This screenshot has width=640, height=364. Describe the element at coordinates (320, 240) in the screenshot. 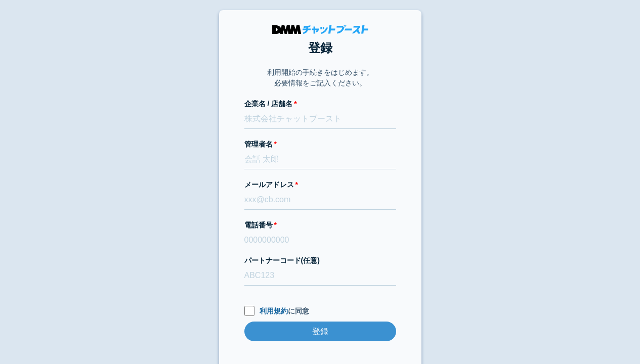

I see `input: 0000000000` at that location.